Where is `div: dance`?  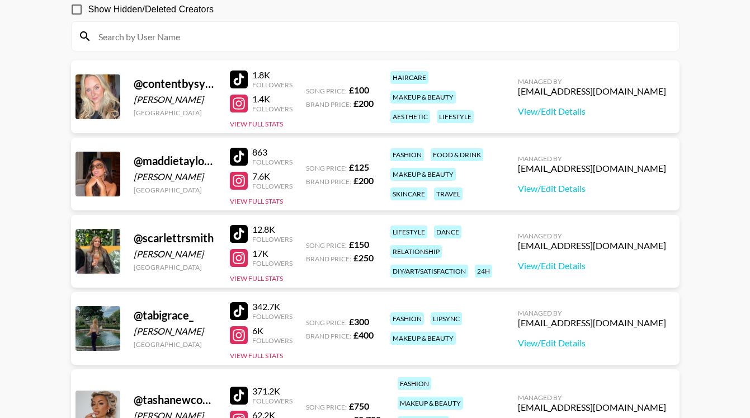 div: dance is located at coordinates (448, 232).